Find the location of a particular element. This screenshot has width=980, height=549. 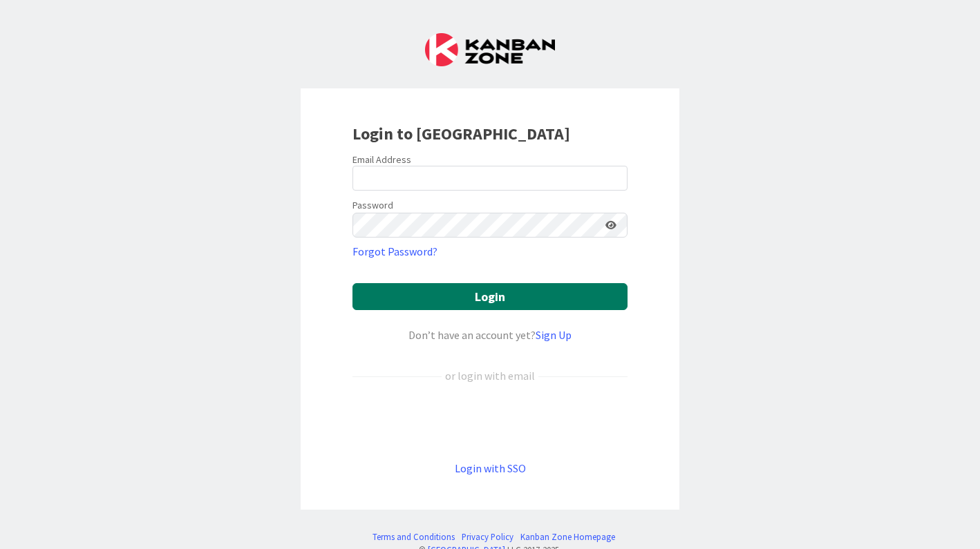

a: Kanban Zone Homepage is located at coordinates (567, 537).